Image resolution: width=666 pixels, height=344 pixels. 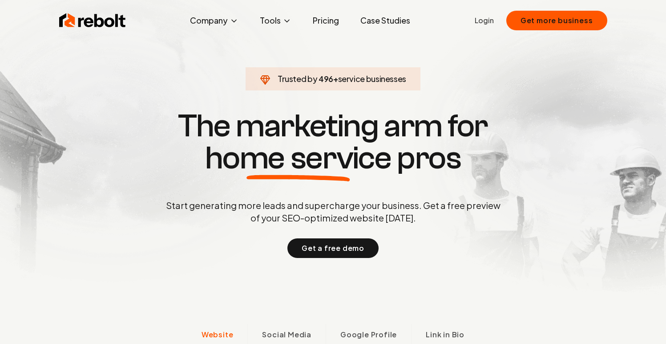 I want to click on span: service businesses, so click(x=373, y=78).